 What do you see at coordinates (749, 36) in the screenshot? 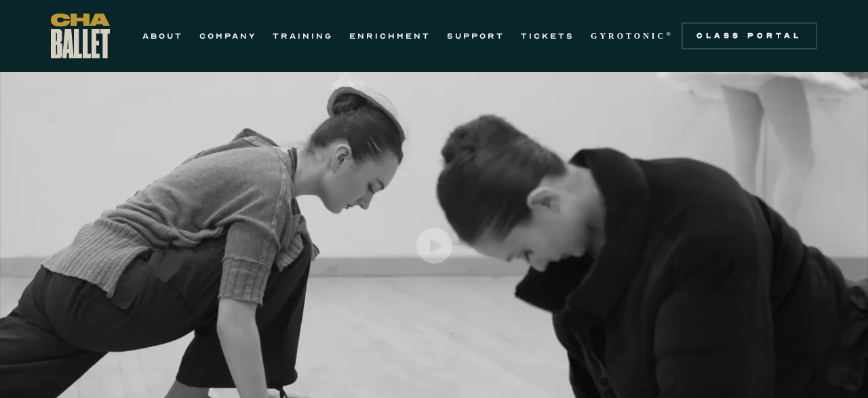
I see `div: Class Portal` at bounding box center [749, 36].